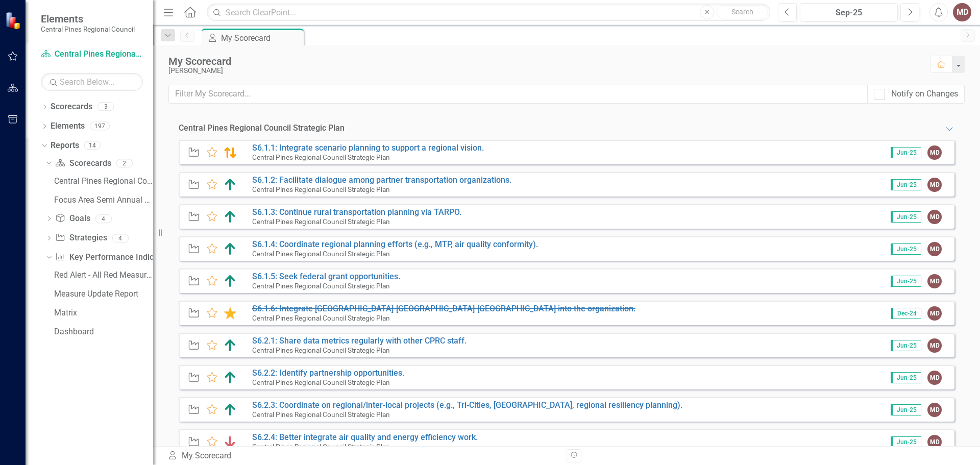 Image resolution: width=980 pixels, height=465 pixels. What do you see at coordinates (102, 332) in the screenshot?
I see `a: Dashboard` at bounding box center [102, 332].